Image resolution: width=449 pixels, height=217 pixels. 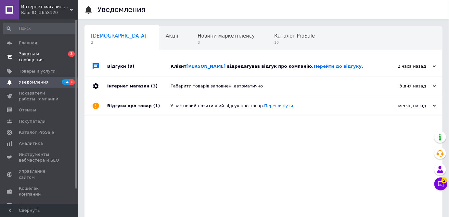 I want to click on button: Чат с покупателем2, so click(x=440, y=184).